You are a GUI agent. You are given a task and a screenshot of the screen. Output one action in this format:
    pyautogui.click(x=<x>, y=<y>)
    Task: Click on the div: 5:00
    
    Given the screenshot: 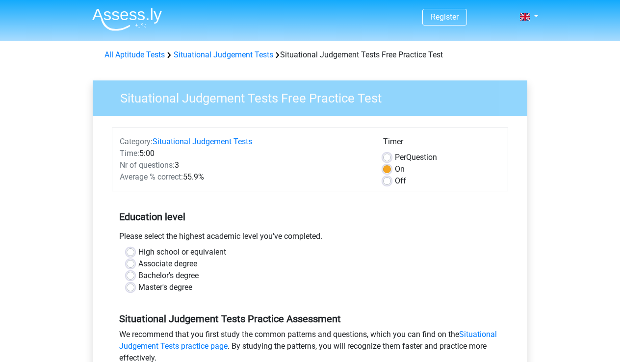 What is the action you would take?
    pyautogui.click(x=244, y=153)
    